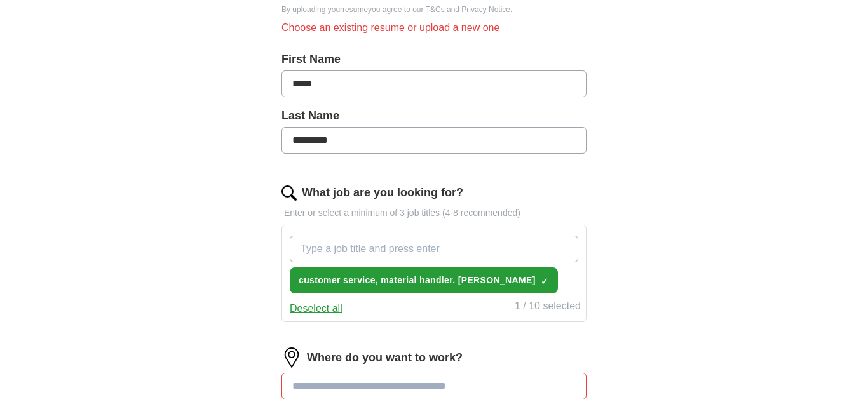  I want to click on label: First Name, so click(434, 59).